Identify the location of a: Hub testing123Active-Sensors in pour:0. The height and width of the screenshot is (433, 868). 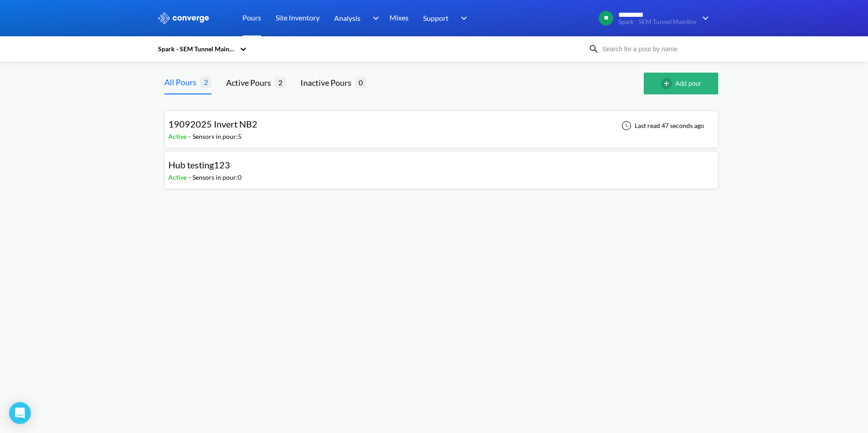
(441, 165).